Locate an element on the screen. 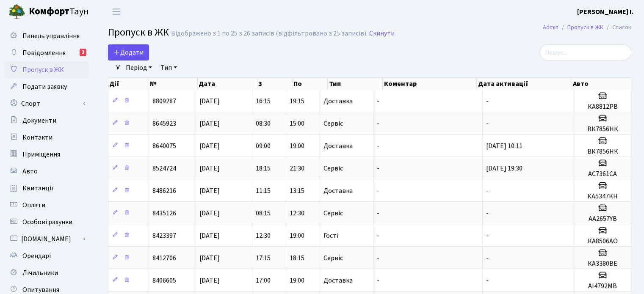 Image resolution: width=644 pixels, height=294 pixels. th: Тип is located at coordinates (355, 84).